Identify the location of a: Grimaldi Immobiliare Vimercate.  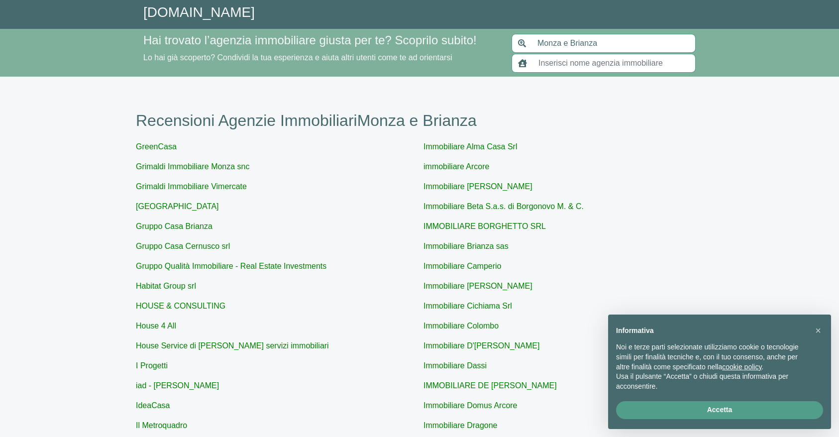
(191, 186).